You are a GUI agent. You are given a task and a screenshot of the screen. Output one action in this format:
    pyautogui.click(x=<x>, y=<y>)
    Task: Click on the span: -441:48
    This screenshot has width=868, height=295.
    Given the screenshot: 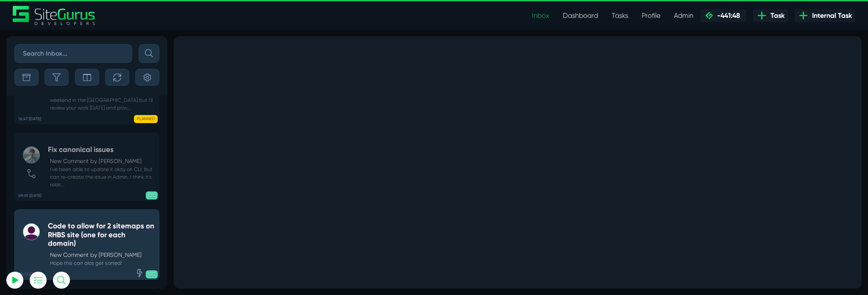 What is the action you would take?
    pyautogui.click(x=727, y=15)
    